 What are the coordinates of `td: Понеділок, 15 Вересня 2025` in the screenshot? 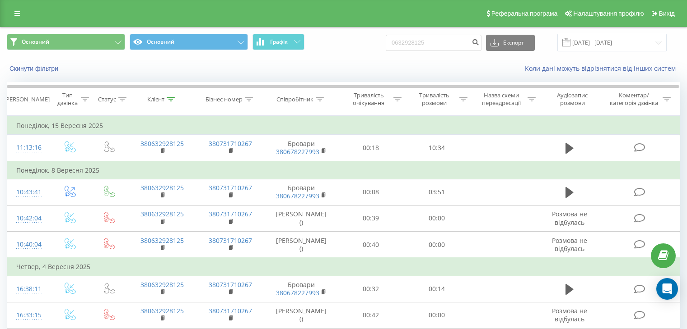 It's located at (343, 126).